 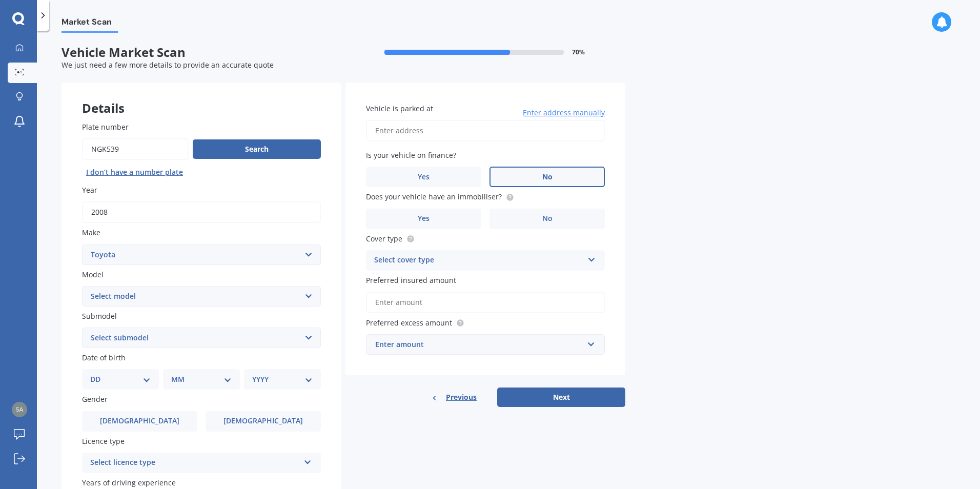 I want to click on span: Cover type, so click(x=384, y=239).